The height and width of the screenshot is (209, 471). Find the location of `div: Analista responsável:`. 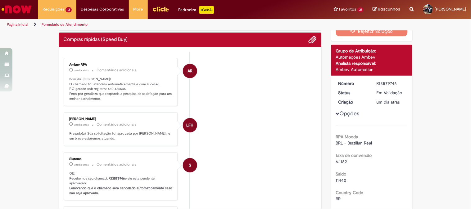

div: Analista responsável: is located at coordinates (372, 63).